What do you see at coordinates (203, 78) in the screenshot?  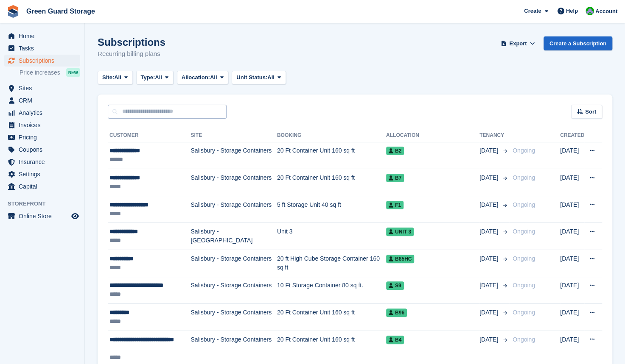 I see `button: Allocation: All` at bounding box center [203, 78].